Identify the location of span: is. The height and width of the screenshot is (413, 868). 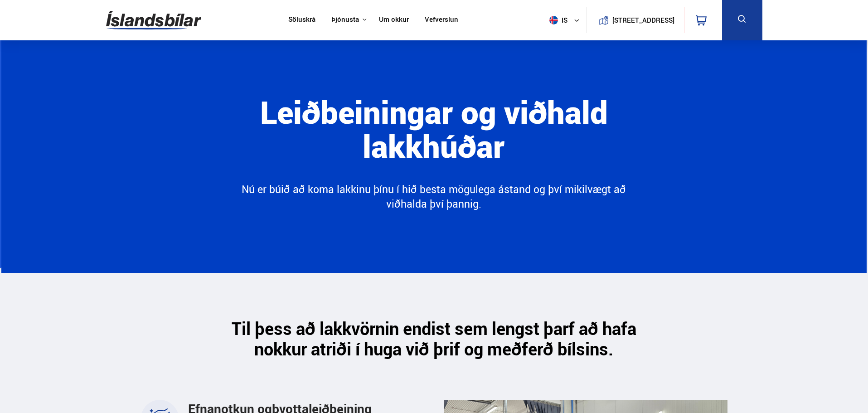
(557, 20).